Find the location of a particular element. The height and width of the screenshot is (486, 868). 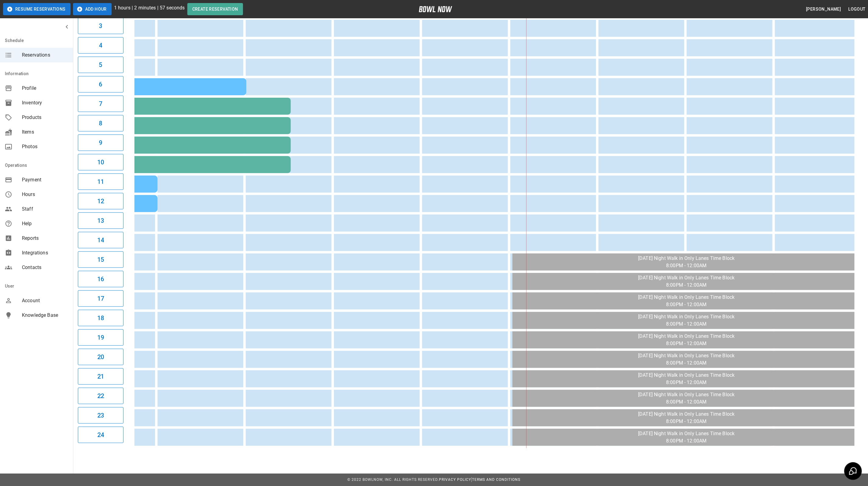

h6: 18 is located at coordinates (101, 318).